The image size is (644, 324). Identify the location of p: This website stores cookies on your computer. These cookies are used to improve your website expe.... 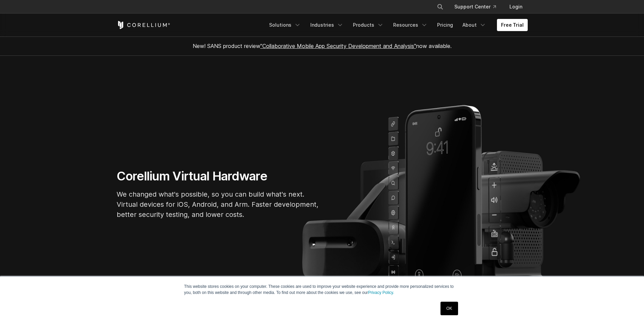
(322, 289).